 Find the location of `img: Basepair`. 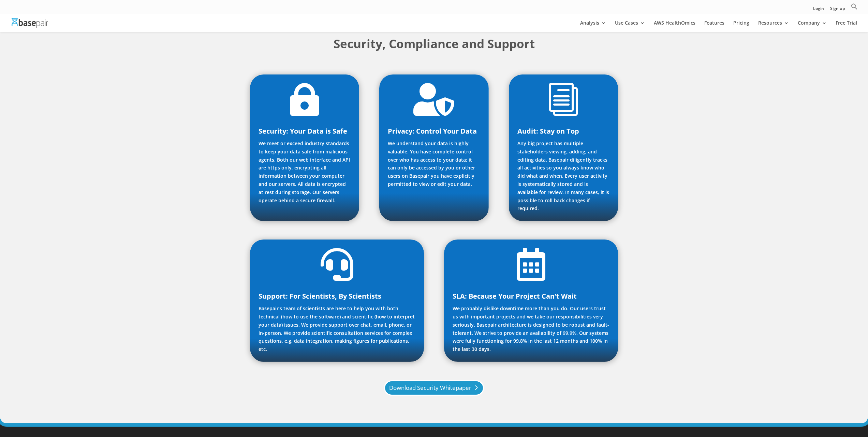

img: Basepair is located at coordinates (30, 23).